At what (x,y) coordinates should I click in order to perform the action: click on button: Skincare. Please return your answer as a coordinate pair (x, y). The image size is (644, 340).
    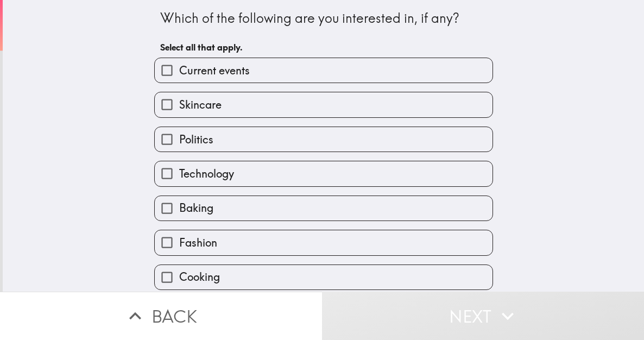
    Looking at the image, I should click on (324, 104).